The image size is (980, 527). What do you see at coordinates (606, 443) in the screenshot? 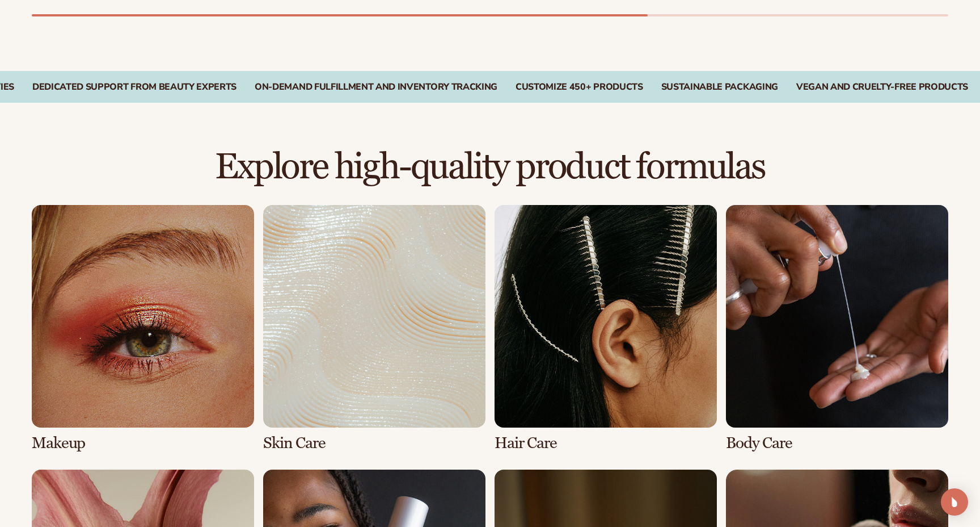
I see `h3: Hair Care` at bounding box center [606, 443].